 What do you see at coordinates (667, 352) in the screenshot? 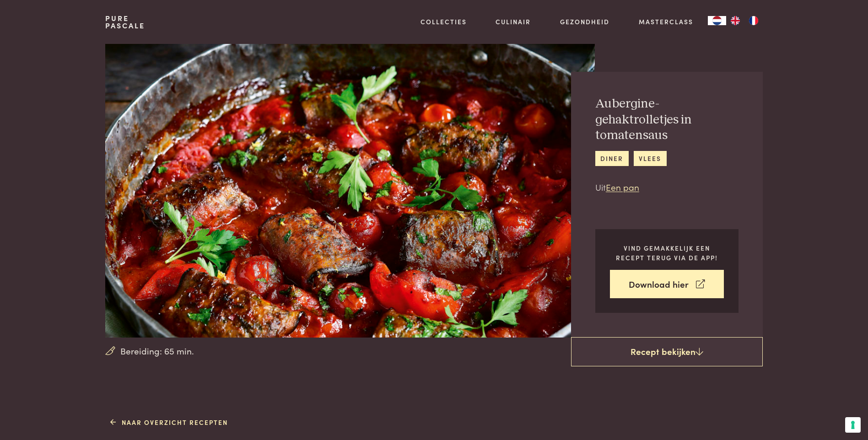
I see `a: Recept bekijken` at bounding box center [667, 352].